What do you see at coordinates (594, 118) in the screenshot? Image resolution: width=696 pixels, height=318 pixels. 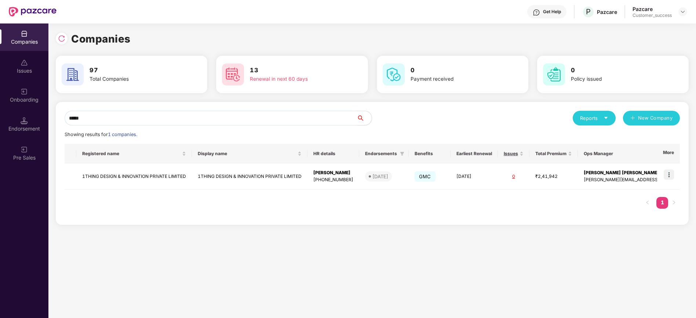 I see `div: Reports` at bounding box center [594, 118].